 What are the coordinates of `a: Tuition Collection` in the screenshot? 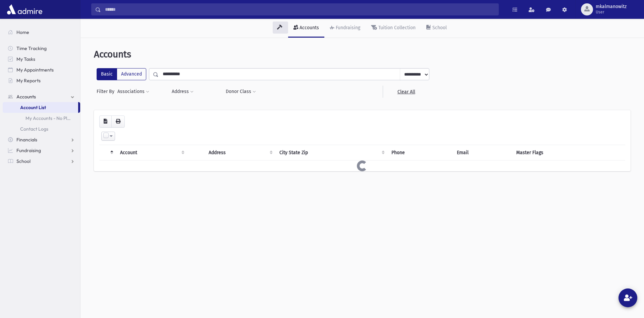 It's located at (393, 28).